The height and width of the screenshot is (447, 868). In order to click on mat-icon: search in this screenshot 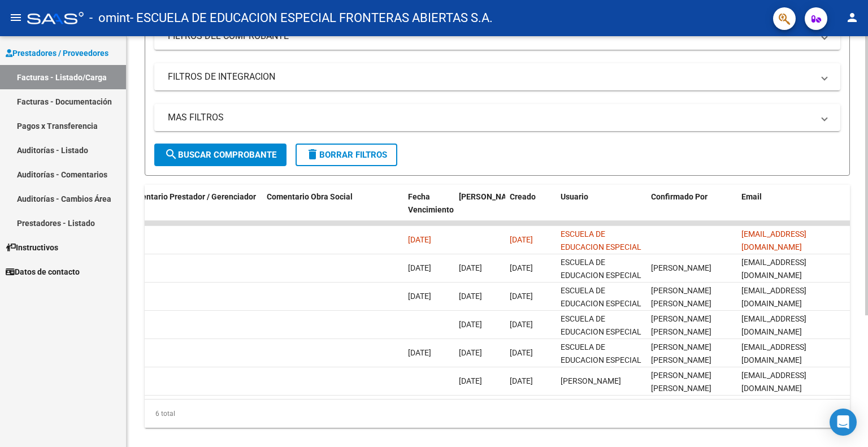, I will do `click(171, 155)`.